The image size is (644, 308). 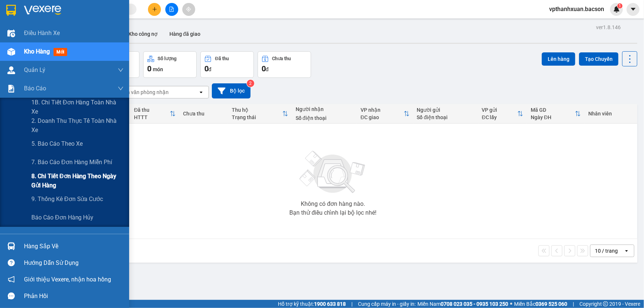 What do you see at coordinates (60, 52) in the screenshot?
I see `span: mới` at bounding box center [60, 52].